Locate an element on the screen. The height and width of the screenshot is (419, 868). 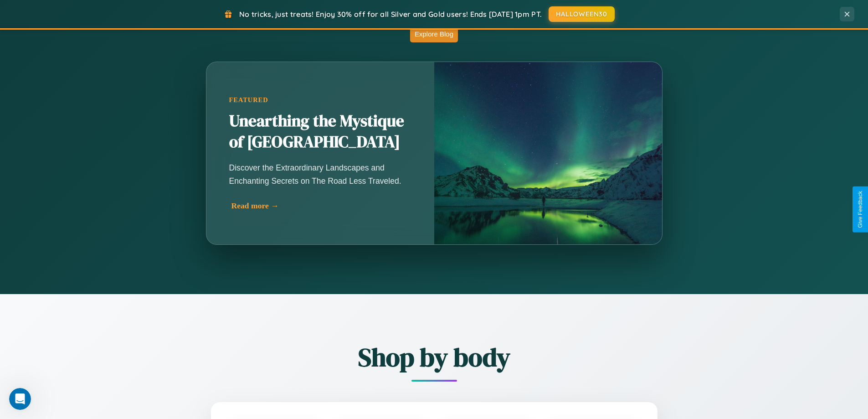
p: Discover the Extraordinary Landscapes and Enchanting Secrets on The Road Less Traveled. is located at coordinates (320, 174).